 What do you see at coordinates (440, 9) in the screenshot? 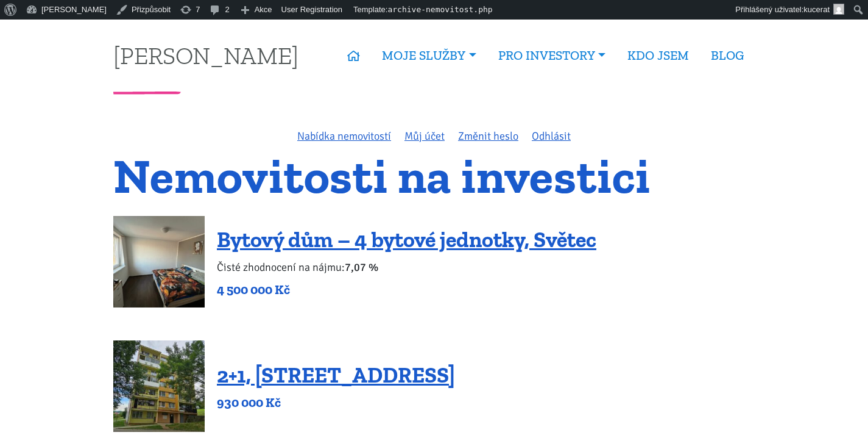
I see `span: archive-nemovitost.php` at bounding box center [440, 9].